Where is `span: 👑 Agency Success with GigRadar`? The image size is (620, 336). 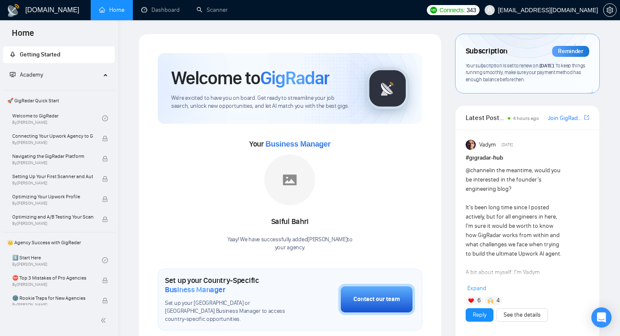 span: 👑 Agency Success with GigRadar is located at coordinates (59, 243).